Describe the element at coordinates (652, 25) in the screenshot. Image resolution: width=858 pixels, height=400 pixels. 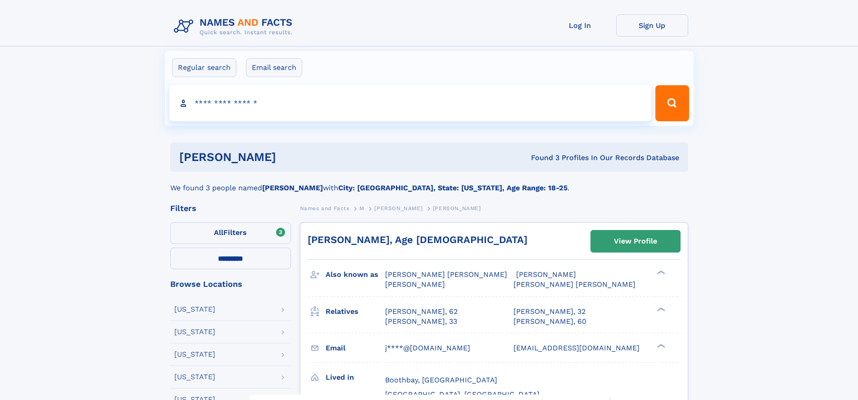
I see `a: Sign Up` at that location.